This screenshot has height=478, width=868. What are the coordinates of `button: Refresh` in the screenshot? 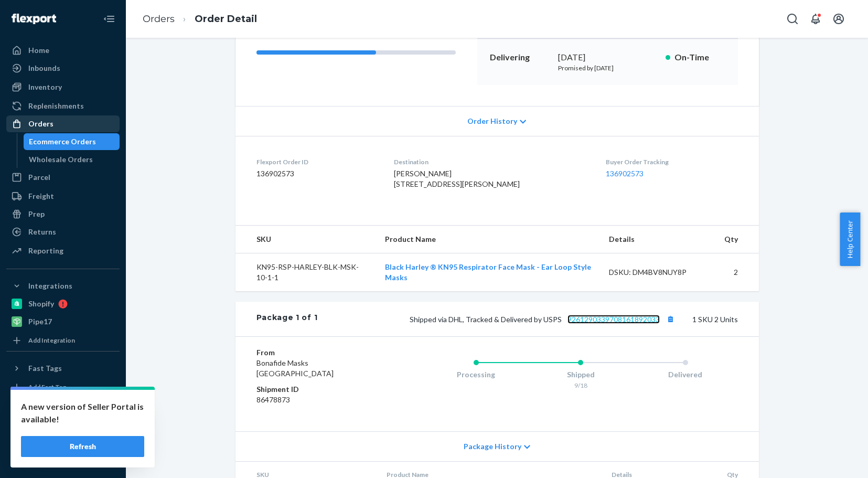 It's located at (82, 447).